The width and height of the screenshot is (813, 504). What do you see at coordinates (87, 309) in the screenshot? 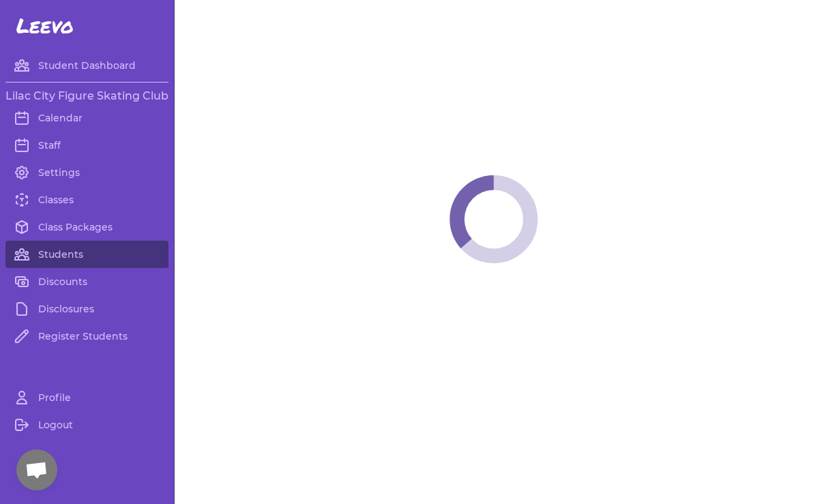
I see `a: Disclosures` at bounding box center [87, 309].